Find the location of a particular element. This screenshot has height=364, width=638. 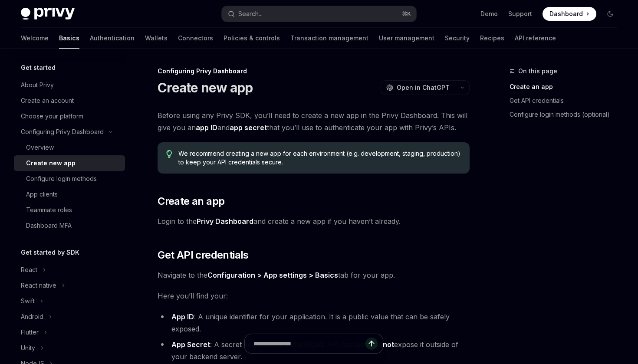

button: Send message is located at coordinates (371, 344).